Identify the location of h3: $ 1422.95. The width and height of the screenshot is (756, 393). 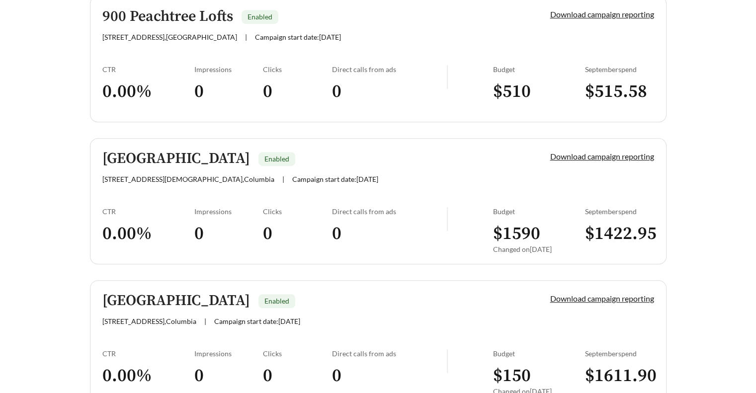
(619, 234).